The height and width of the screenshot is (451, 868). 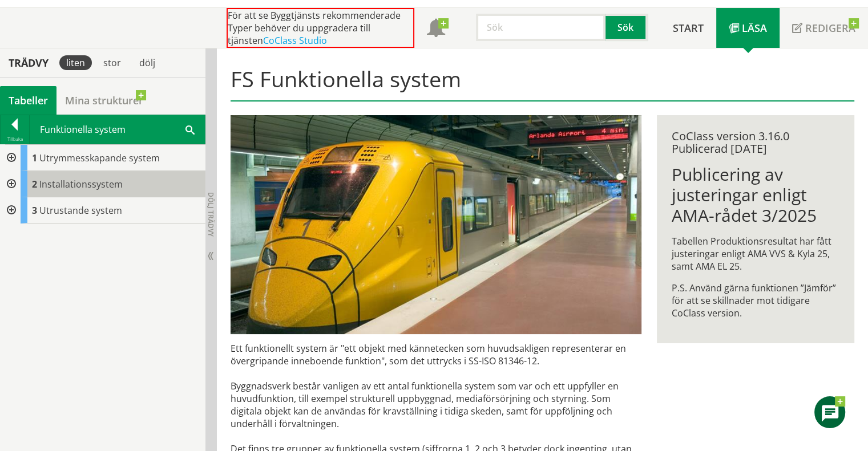 What do you see at coordinates (75, 63) in the screenshot?
I see `div: liten` at bounding box center [75, 63].